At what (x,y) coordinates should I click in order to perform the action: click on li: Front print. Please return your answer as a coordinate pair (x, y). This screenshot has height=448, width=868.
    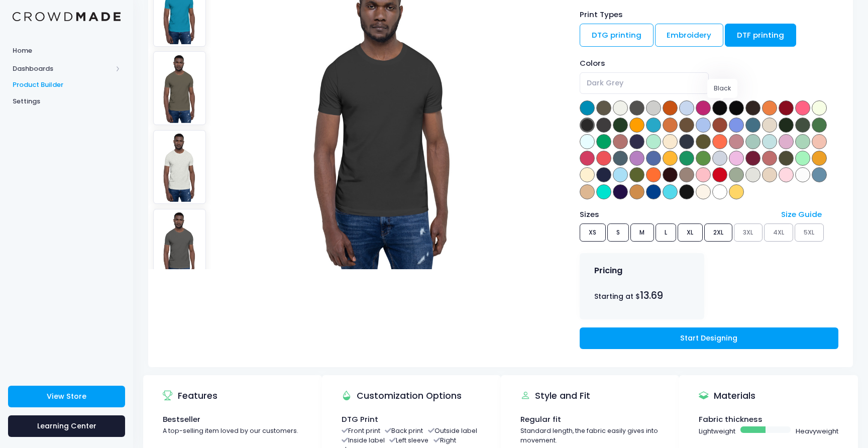
    Looking at the image, I should click on (361, 430).